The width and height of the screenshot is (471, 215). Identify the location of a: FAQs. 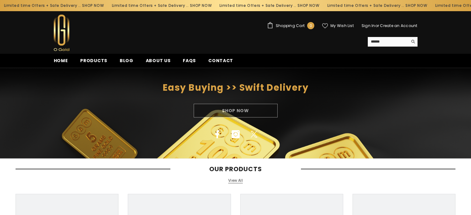
(189, 62).